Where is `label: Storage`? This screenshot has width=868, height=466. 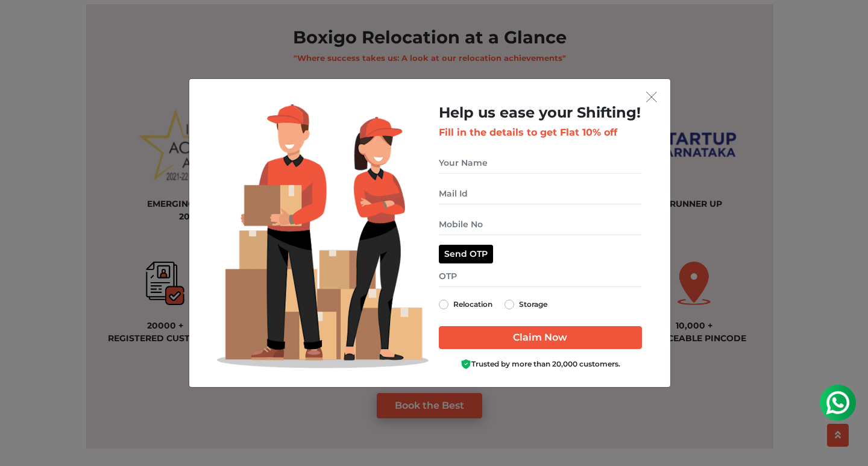 label: Storage is located at coordinates (533, 304).